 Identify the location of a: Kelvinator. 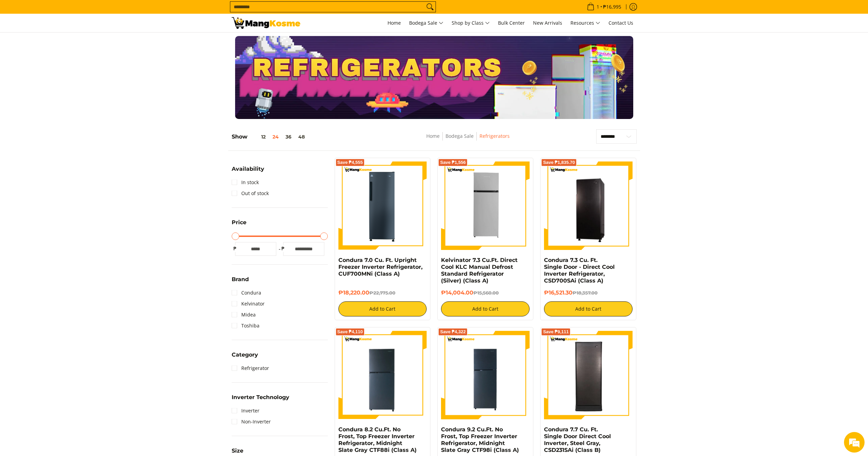
(248, 304).